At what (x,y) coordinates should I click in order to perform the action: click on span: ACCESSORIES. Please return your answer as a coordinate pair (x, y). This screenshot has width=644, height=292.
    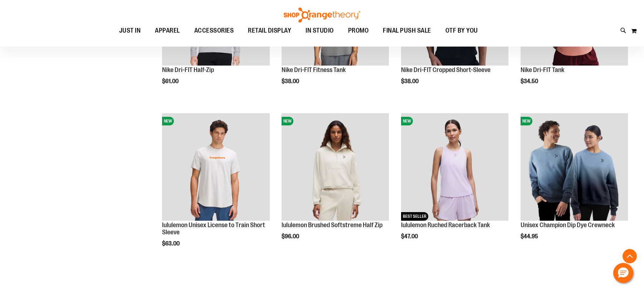
    Looking at the image, I should click on (214, 31).